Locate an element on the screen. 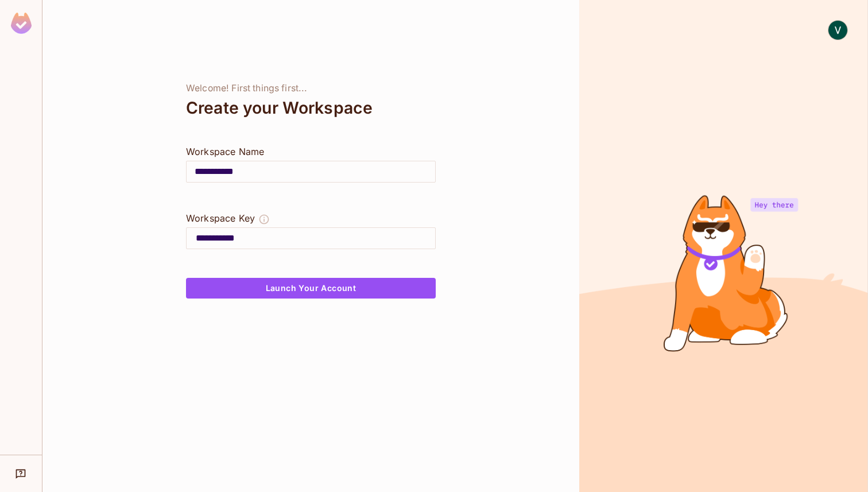 This screenshot has height=492, width=868. img: Vedhant Agarwal is located at coordinates (838, 30).